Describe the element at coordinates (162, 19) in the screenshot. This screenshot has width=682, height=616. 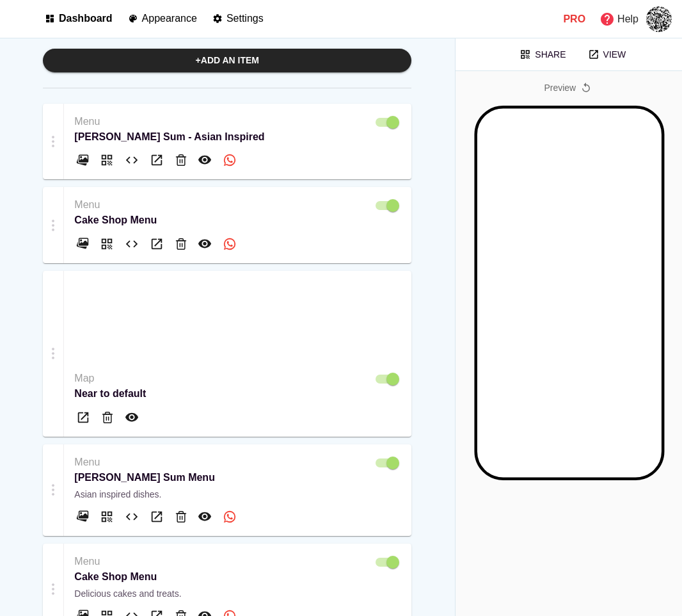
I see `a: Appearance` at that location.